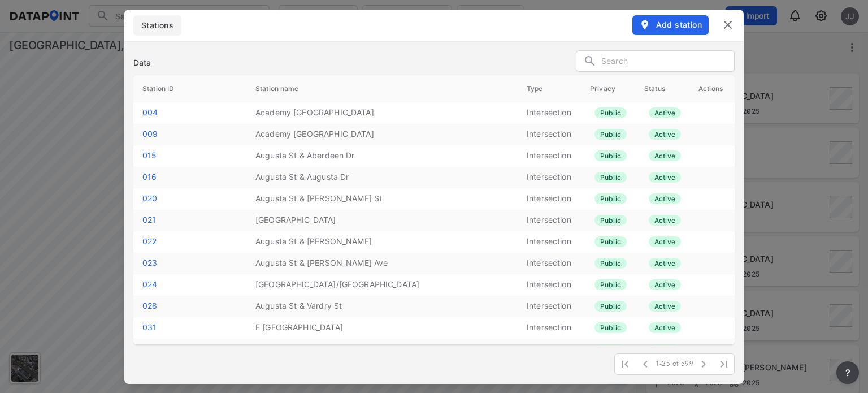 The height and width of the screenshot is (393, 868). What do you see at coordinates (382, 89) in the screenshot?
I see `th: Station name` at bounding box center [382, 89].